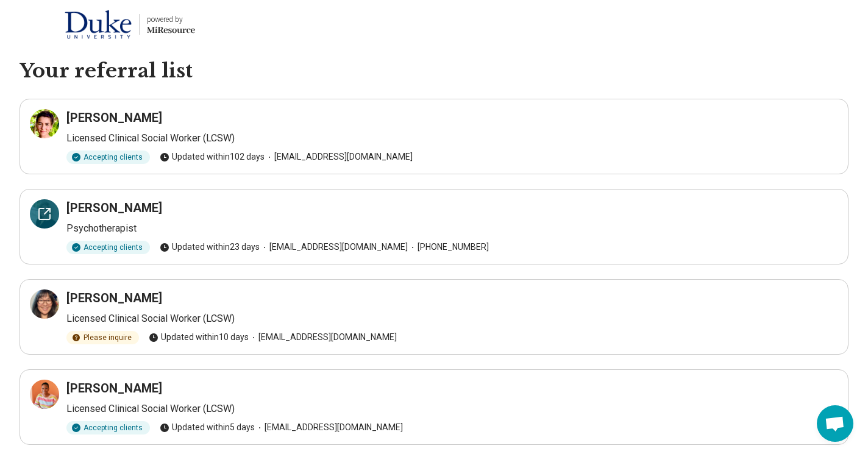 This screenshot has height=454, width=868. I want to click on span: Updated within 10 days, so click(199, 337).